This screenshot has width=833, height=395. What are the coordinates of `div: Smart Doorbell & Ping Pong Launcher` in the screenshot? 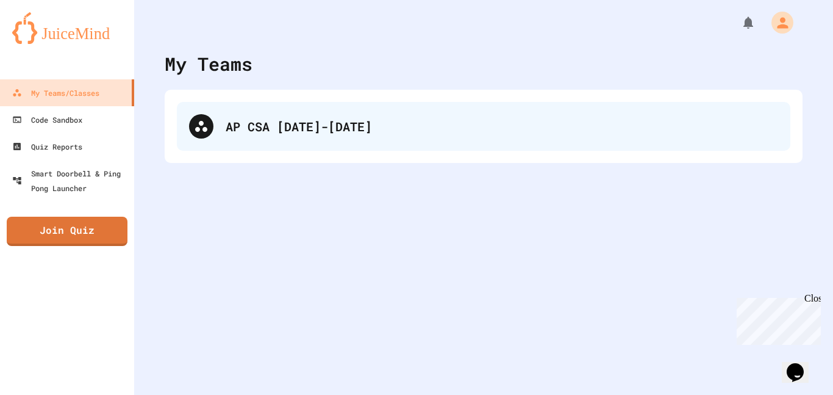 It's located at (71, 181).